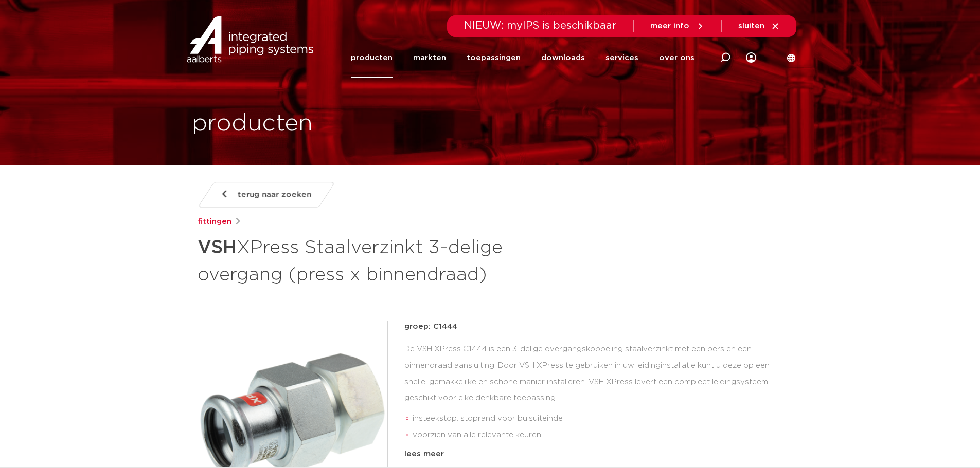 This screenshot has height=468, width=980. I want to click on a: fittingen, so click(214, 222).